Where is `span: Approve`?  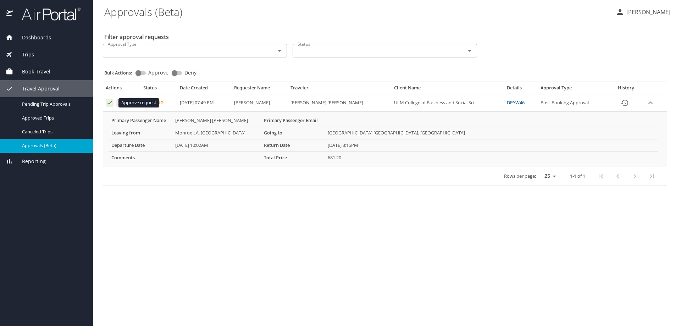 span: Approve is located at coordinates (158, 73).